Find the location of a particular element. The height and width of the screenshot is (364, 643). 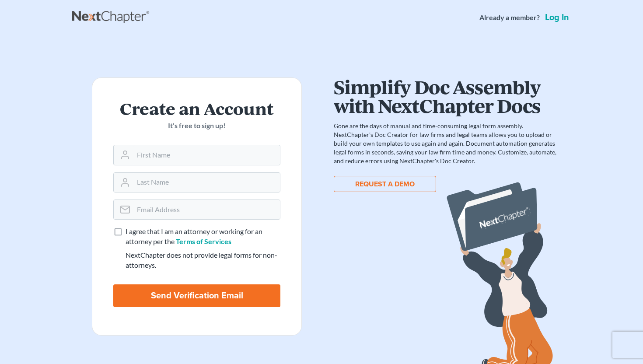

input: Last Name is located at coordinates (206, 183).